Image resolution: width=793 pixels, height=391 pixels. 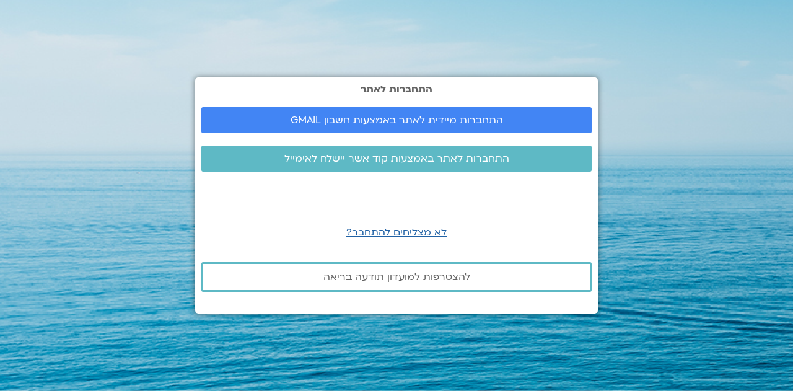 What do you see at coordinates (396, 277) in the screenshot?
I see `span: להצטרפות למועדון תודעה בריאה` at bounding box center [396, 277].